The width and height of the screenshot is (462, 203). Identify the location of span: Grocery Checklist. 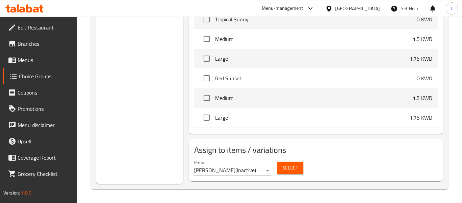
(45, 173).